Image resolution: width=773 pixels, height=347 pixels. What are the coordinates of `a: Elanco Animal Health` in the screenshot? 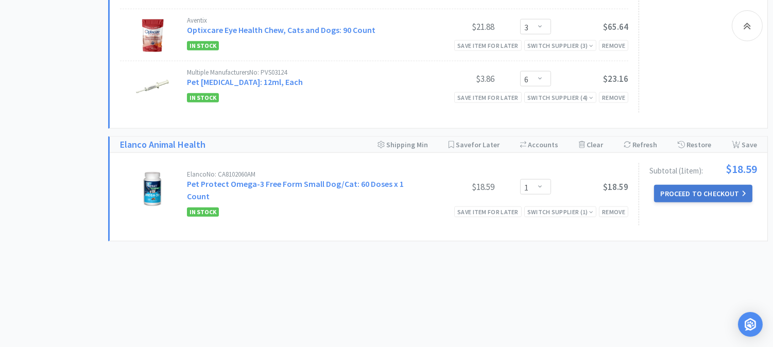 It's located at (163, 145).